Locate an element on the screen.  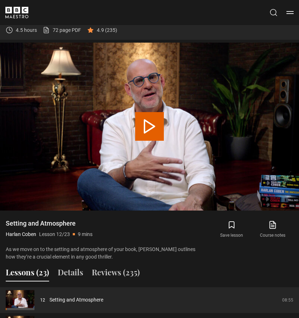
button: Details is located at coordinates (70, 275).